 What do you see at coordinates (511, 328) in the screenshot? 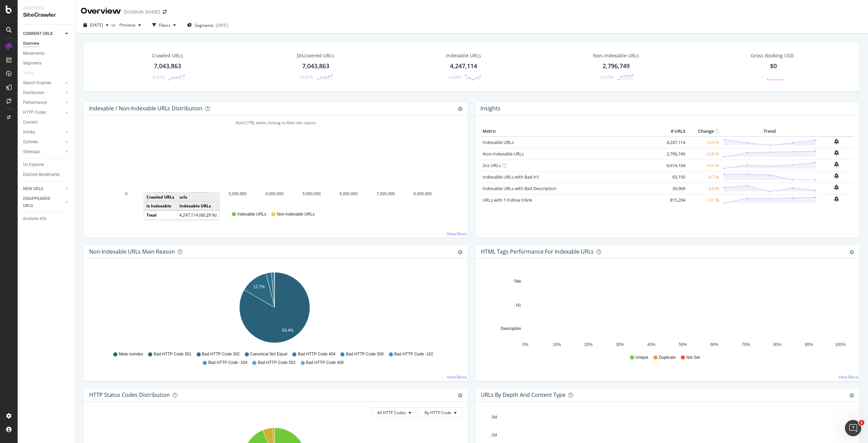
I see `text: Description` at bounding box center [511, 328].